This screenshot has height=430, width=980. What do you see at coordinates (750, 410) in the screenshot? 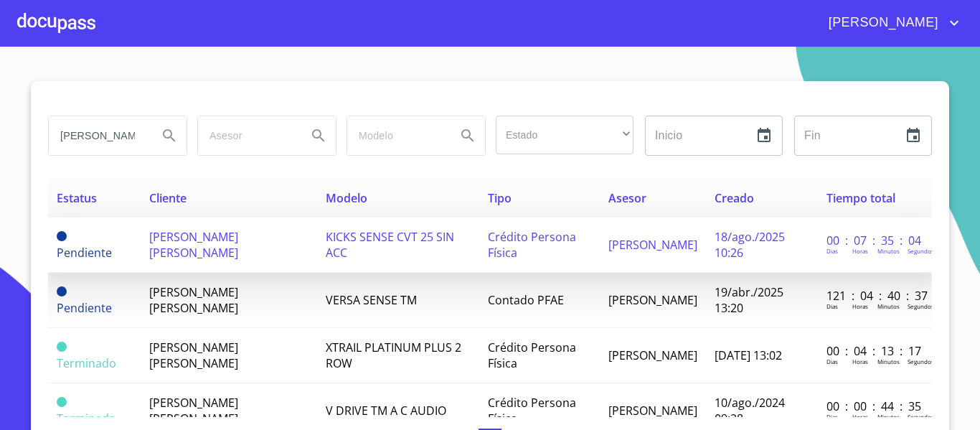
I see `span: 10/ago./2024 09:28` at bounding box center [750, 410].